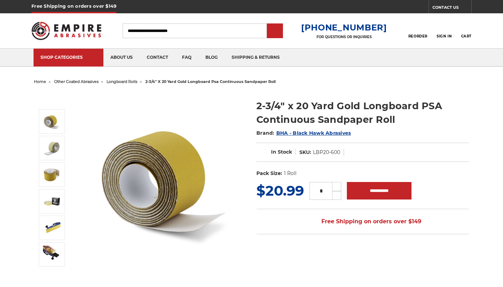 Image resolution: width=503 pixels, height=287 pixels. Describe the element at coordinates (187, 57) in the screenshot. I see `a: faq` at that location.